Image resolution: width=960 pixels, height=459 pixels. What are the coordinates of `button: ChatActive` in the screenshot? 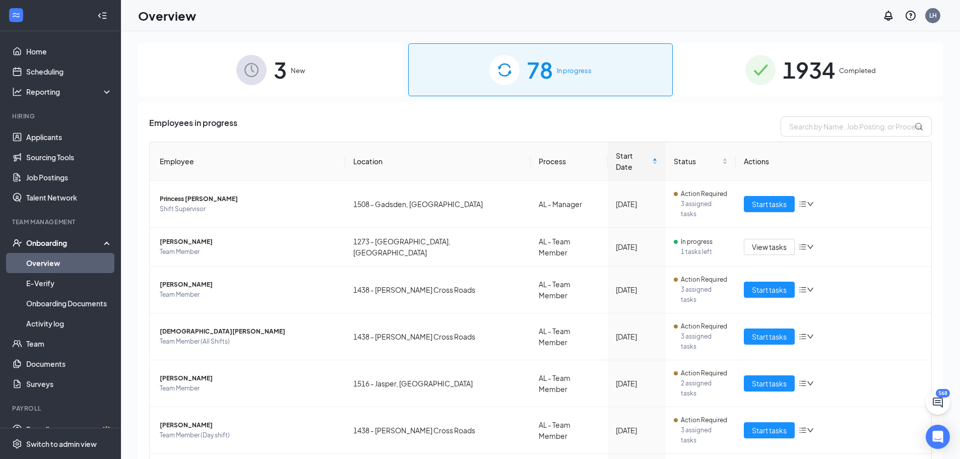 It's located at (937, 403).